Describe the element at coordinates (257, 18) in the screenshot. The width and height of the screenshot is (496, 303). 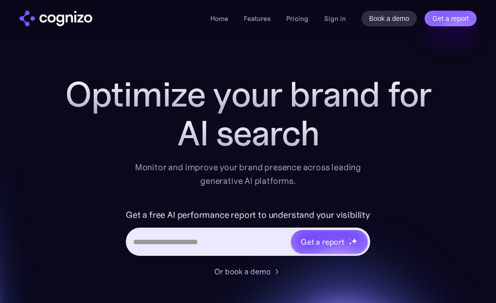
I see `a: Features` at that location.